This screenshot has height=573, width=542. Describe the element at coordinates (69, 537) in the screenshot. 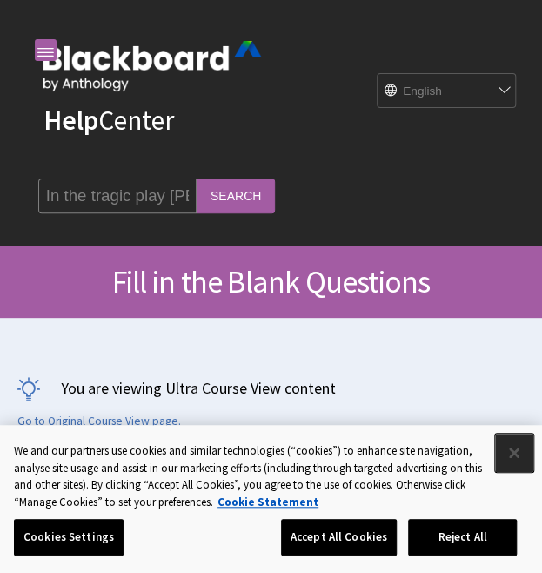

I see `button: Cookies Settings` at that location.